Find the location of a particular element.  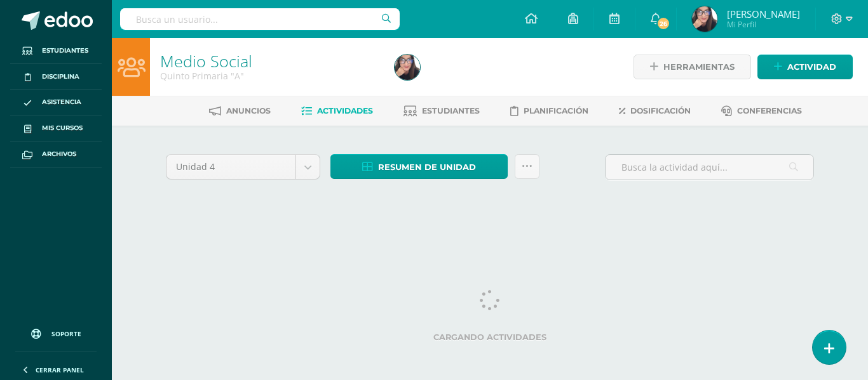

a: Soporte is located at coordinates (56, 332).